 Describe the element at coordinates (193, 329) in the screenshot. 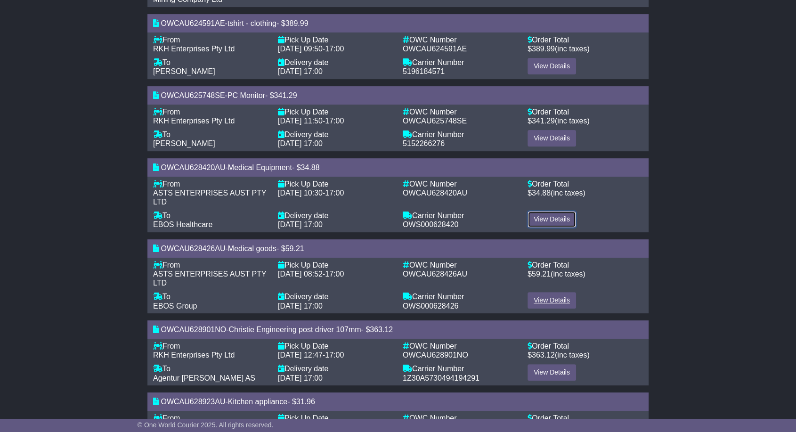

I see `span: OWCAU628901NO` at that location.